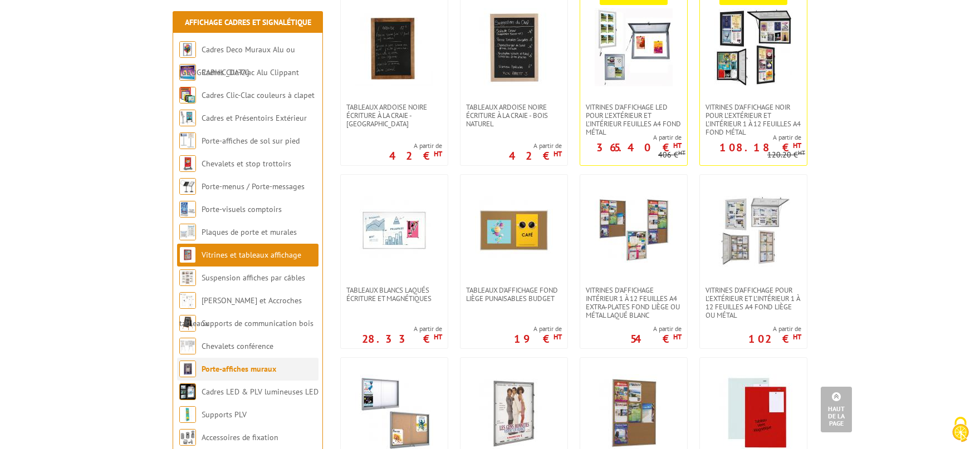 This screenshot has width=980, height=449. I want to click on span: Vitrines d'affichage pour l'extérieur et l'intérieur 1 à 12 feuilles A4 fond liège ou métal, so click(754, 303).